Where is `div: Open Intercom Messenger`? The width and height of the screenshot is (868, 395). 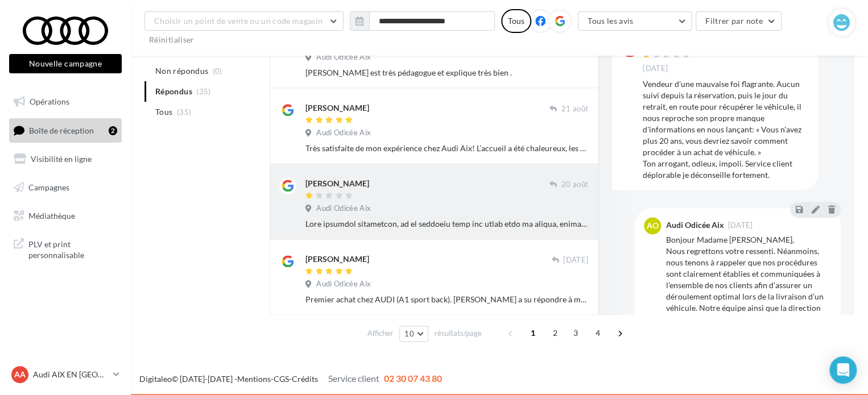
div: Open Intercom Messenger is located at coordinates (843, 370).